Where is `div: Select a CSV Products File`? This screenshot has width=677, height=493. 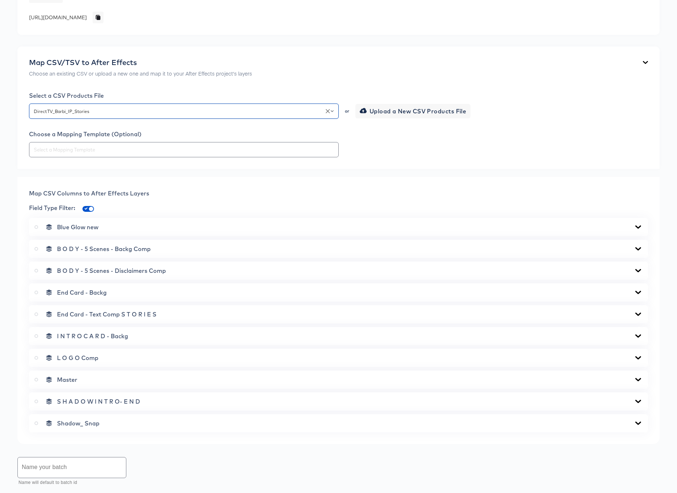 div: Select a CSV Products File is located at coordinates (338, 96).